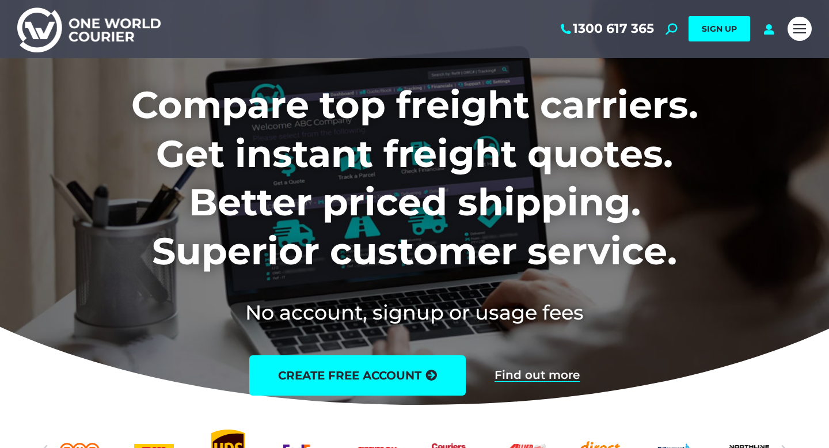  Describe the element at coordinates (414, 178) in the screenshot. I see `h1: Compare top freight carriers. Get instant freight quotes. Better priced shipping. Superior custom...` at that location.